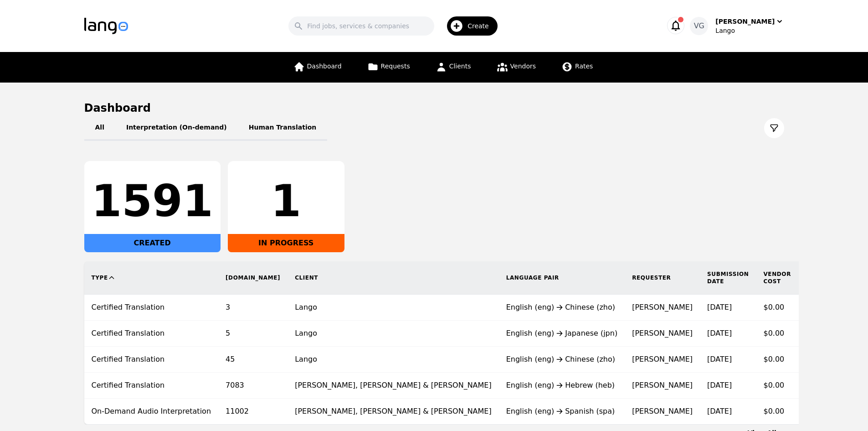 This screenshot has width=868, height=431. Describe the element at coordinates (562, 333) in the screenshot. I see `div: English (eng) Japanese (jpn)` at that location.